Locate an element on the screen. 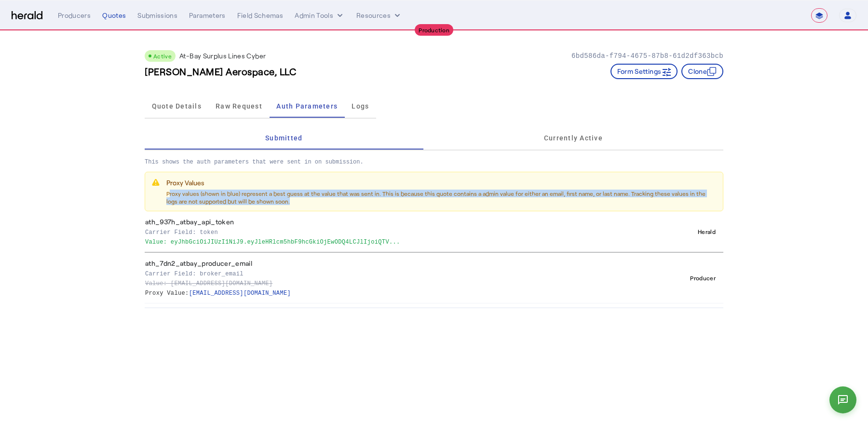 The width and height of the screenshot is (868, 425). div: Herald is located at coordinates (706, 231).